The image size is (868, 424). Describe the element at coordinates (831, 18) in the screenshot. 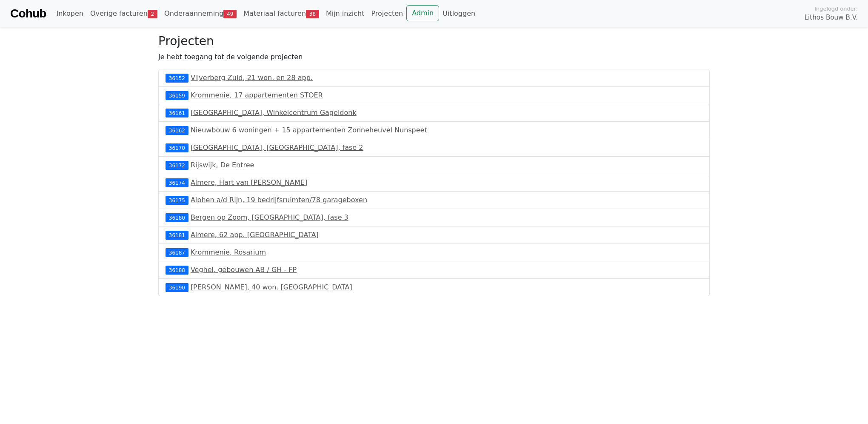

I see `span: Lithos Bouw B.V.` at that location.